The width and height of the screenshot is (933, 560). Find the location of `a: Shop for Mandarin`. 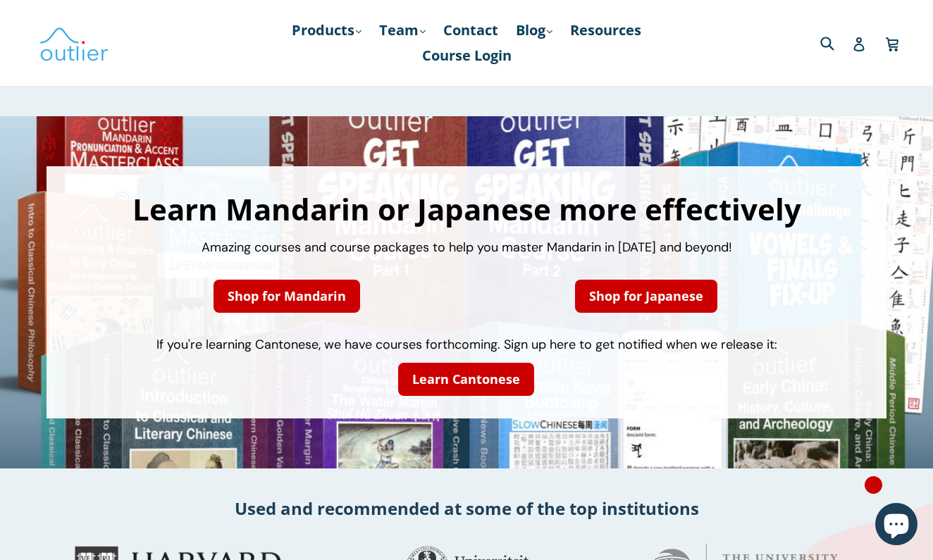

a: Shop for Mandarin is located at coordinates (286, 296).